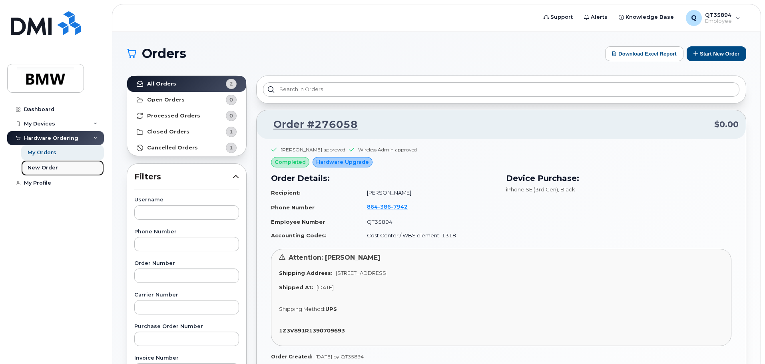 The width and height of the screenshot is (765, 364). I want to click on strong: Closed Orders, so click(168, 132).